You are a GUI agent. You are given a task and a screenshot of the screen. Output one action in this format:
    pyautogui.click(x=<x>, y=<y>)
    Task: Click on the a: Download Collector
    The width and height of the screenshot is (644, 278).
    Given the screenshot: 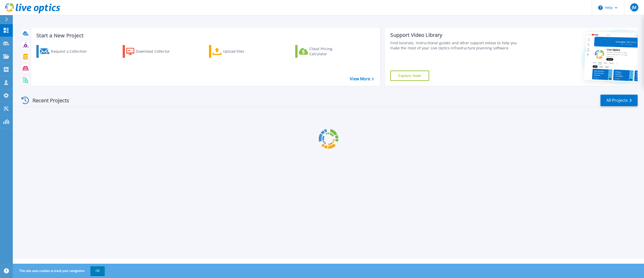 What is the action you would take?
    pyautogui.click(x=151, y=52)
    